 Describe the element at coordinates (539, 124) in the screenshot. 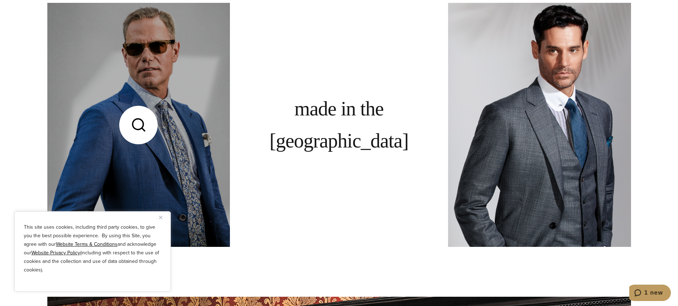

I see `img: Client wearing grey vested custom suit with grey striped shirt and solid blue knit tie.` at that location.